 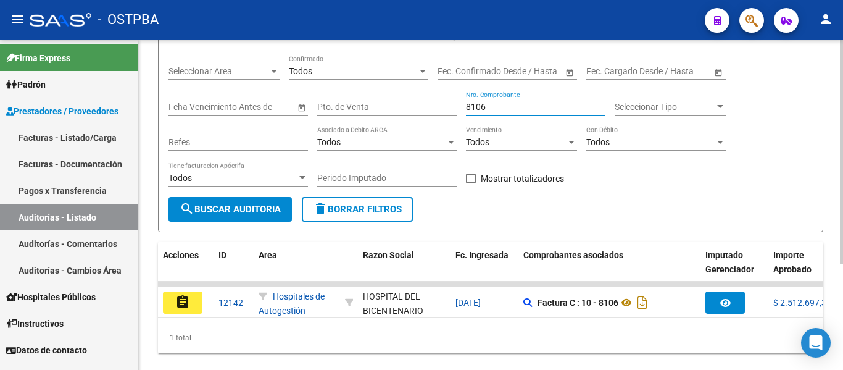 What do you see at coordinates (222, 255) in the screenshot?
I see `span: ID` at bounding box center [222, 255].